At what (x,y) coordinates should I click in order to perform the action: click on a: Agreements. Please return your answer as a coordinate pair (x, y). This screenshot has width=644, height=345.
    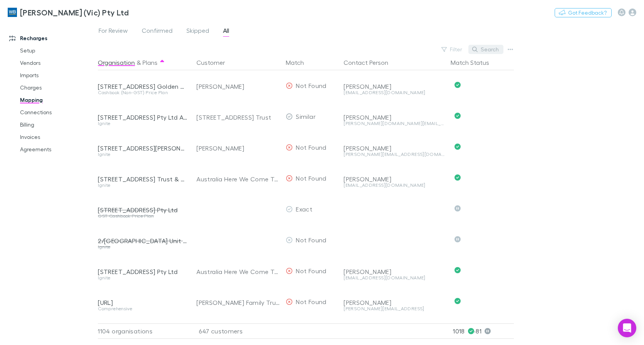
    Looking at the image, I should click on (57, 149).